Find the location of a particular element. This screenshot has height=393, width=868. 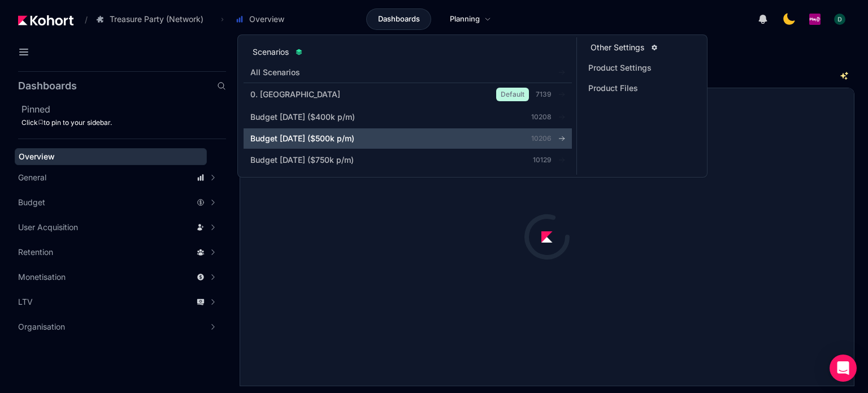

span: All Scenarios is located at coordinates (386, 72).